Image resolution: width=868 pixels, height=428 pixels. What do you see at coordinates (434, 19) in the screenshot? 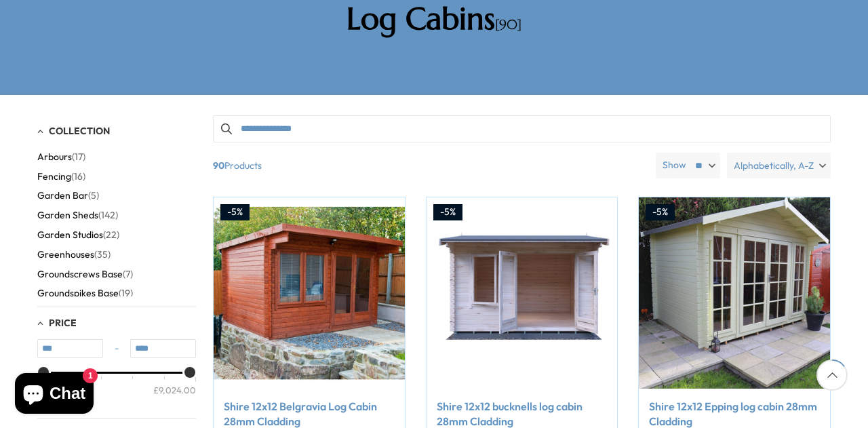
I see `h2: Log Cabins` at bounding box center [434, 19].